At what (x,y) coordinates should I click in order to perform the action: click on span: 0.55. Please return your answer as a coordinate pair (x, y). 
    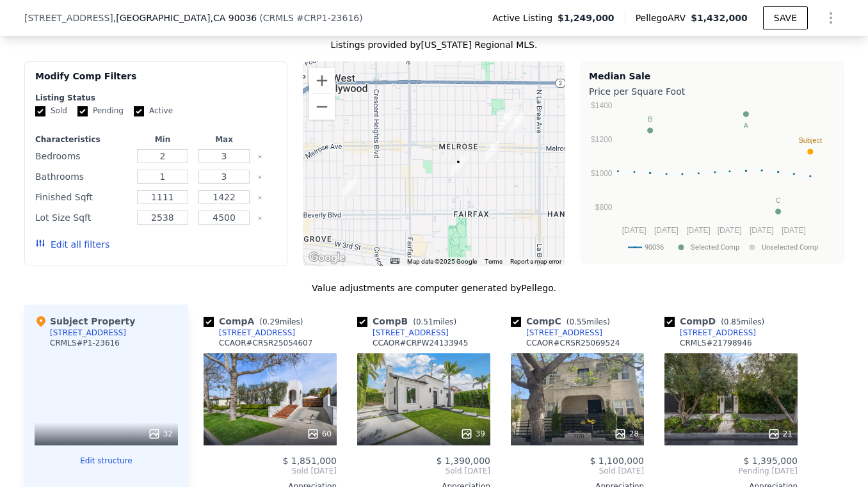
    Looking at the image, I should click on (578, 322).